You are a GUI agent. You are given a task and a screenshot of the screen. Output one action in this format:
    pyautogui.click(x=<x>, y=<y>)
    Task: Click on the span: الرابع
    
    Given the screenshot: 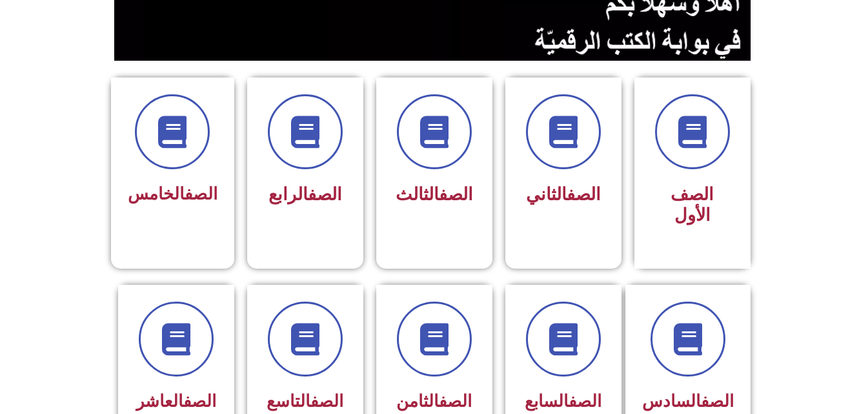 What is the action you would take?
    pyautogui.click(x=306, y=194)
    